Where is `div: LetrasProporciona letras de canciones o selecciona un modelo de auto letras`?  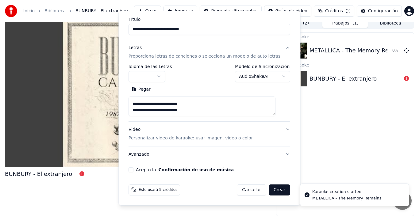 div: LetrasProporciona letras de canciones o selecciona un modelo de auto letras is located at coordinates (209, 93).